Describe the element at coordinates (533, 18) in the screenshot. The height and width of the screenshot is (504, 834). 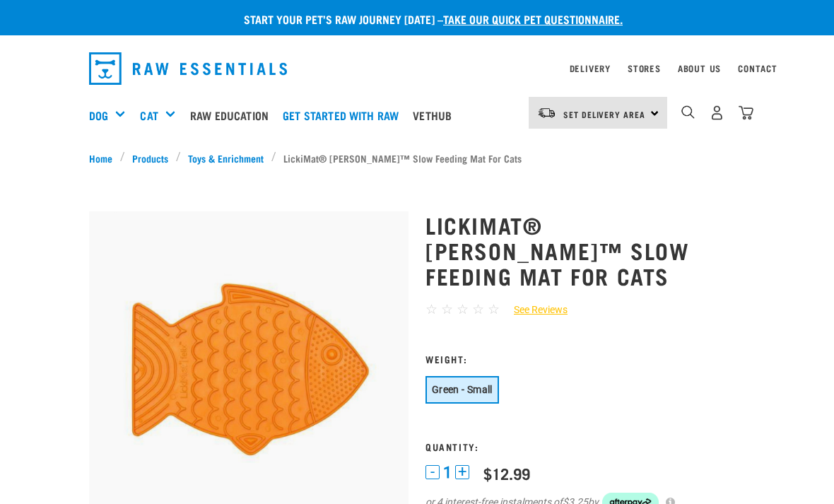
I see `a: take our quick pet questionnaire.` at that location.